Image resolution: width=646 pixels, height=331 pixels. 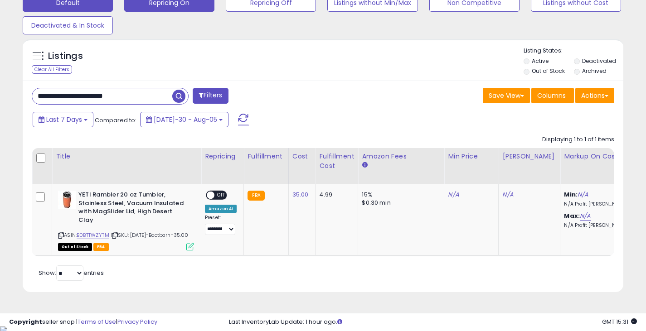 I want to click on label: Active, so click(x=540, y=61).